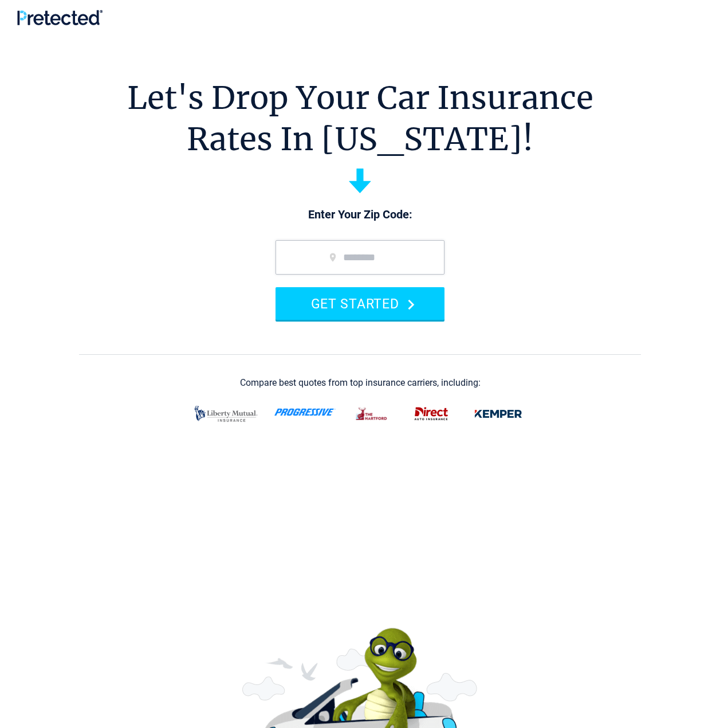 The image size is (720, 728). Describe the element at coordinates (361, 383) in the screenshot. I see `div: Compare best quotes from top insurance carriers, including:` at that location.